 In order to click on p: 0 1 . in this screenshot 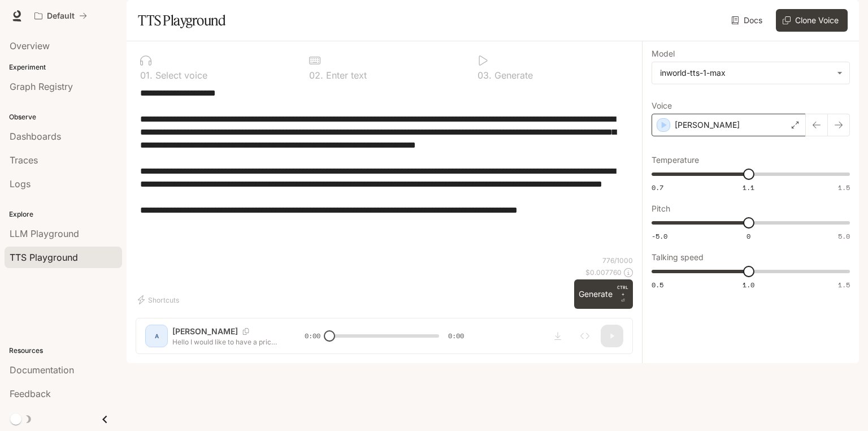, I will do `click(146, 75)`.